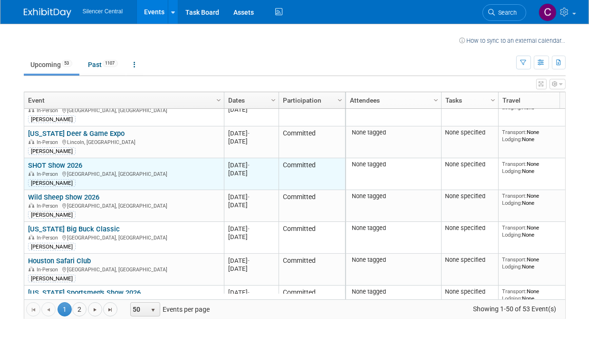 The image size is (589, 364). What do you see at coordinates (138, 309) in the screenshot?
I see `span: 50` at bounding box center [138, 309].